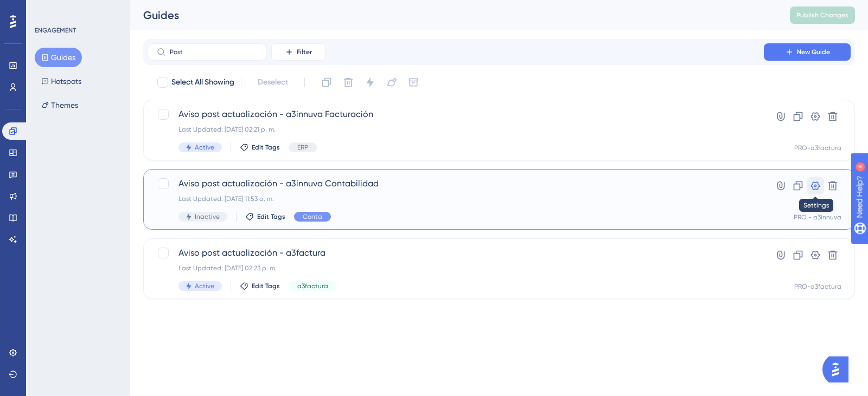  Describe the element at coordinates (60, 105) in the screenshot. I see `button: Themes` at that location.